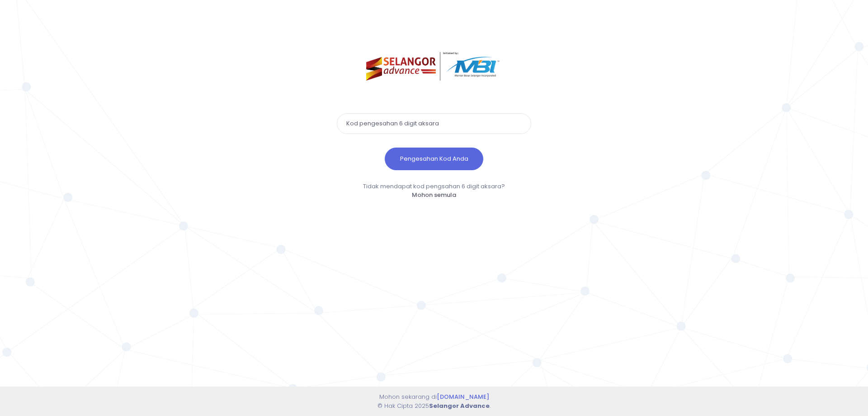  What do you see at coordinates (434, 66) in the screenshot?
I see `img: selangor-advance.png` at bounding box center [434, 66].